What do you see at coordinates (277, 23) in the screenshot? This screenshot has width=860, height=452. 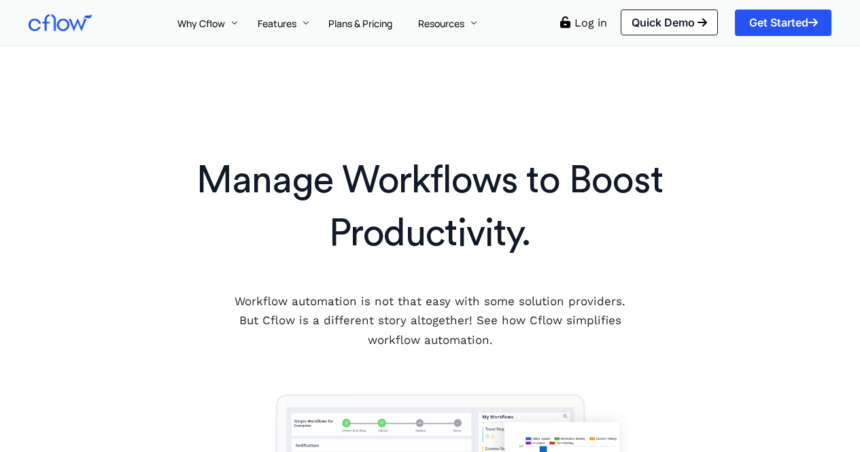 I see `span: Features` at bounding box center [277, 23].